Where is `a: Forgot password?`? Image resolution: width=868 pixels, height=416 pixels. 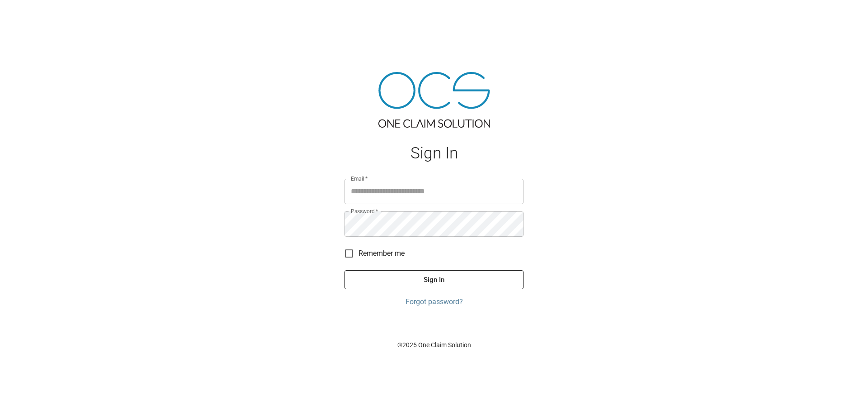 a: Forgot password? is located at coordinates (434, 302).